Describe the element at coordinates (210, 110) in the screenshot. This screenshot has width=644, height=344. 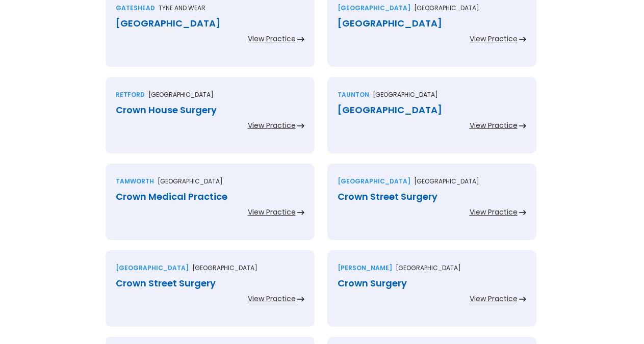
I see `div: Crown House Surgery` at that location.